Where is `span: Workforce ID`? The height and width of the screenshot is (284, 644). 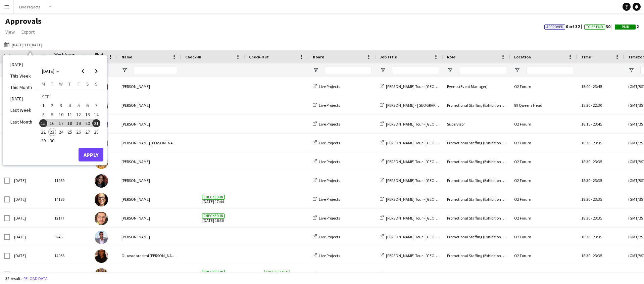 span: Workforce ID is located at coordinates (67, 57).